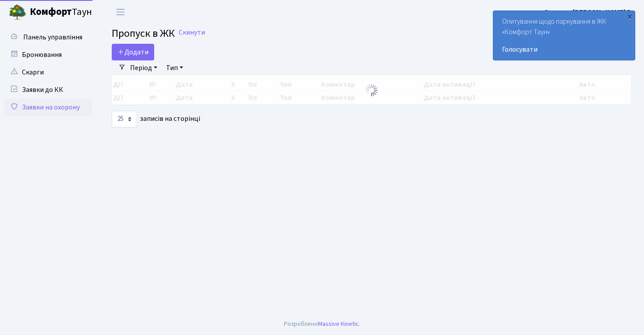 The width and height of the screenshot is (644, 335). Describe the element at coordinates (564, 35) in the screenshot. I see `div: Опитування щодо паркування в ЖК «Комфорт Таун»` at that location.